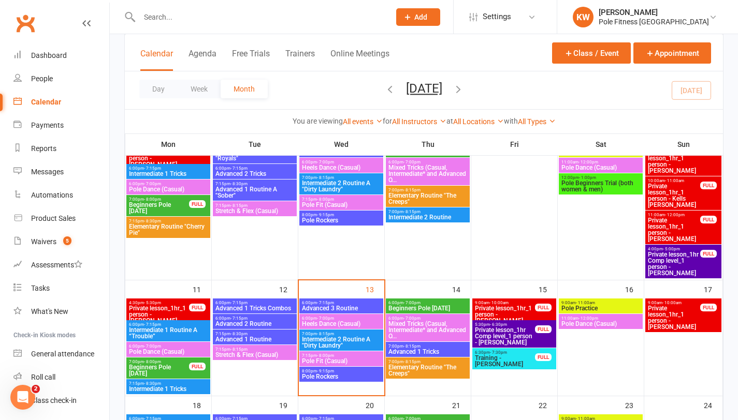  Describe the element at coordinates (61, 149) in the screenshot. I see `a: Reports` at that location.